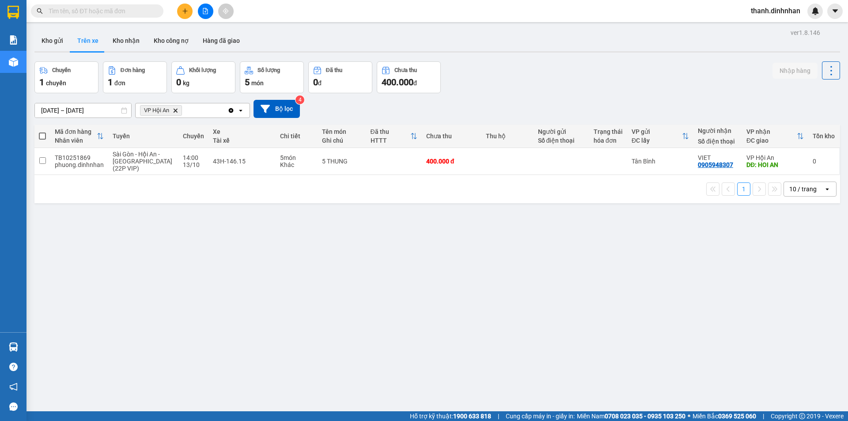 The image size is (848, 421). I want to click on div: Chi tiết, so click(296, 136).